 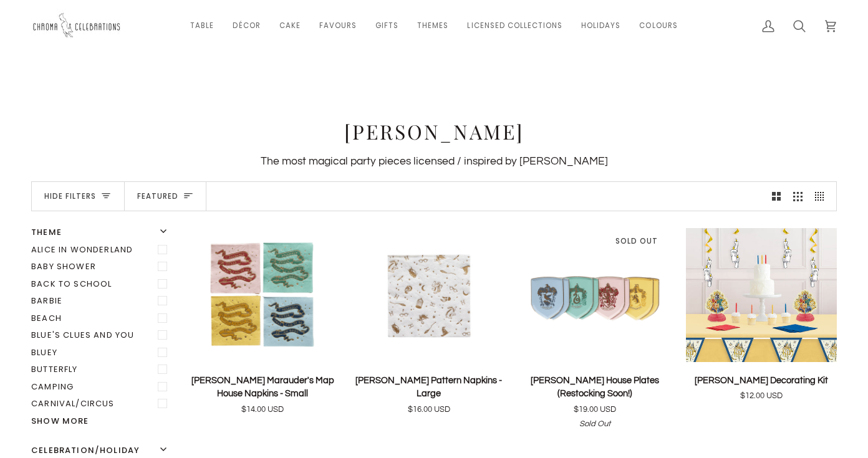 What do you see at coordinates (101, 233) in the screenshot?
I see `button: Theme` at bounding box center [101, 233].